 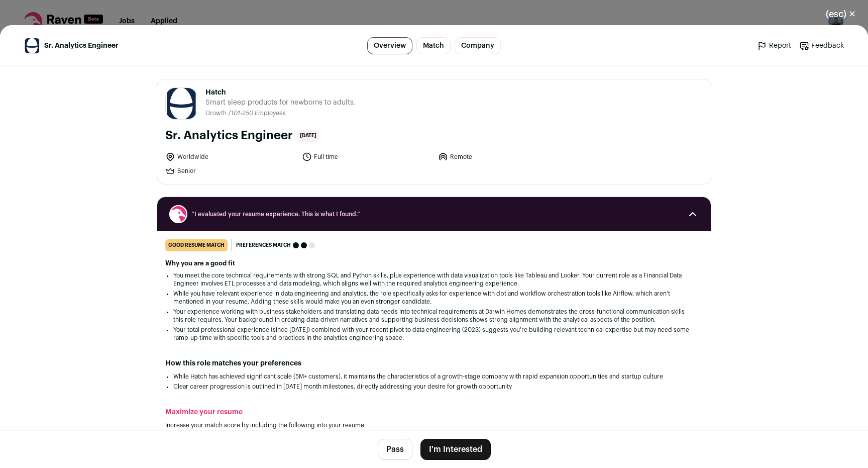 I want to click on button: Pass, so click(x=395, y=449).